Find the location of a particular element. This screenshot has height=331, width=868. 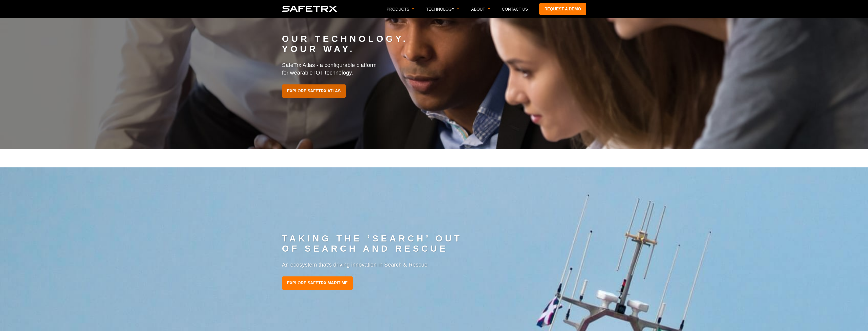

input: I agree to allow 8 West Consulting to store and process my personal data.* is located at coordinates (3, 109).